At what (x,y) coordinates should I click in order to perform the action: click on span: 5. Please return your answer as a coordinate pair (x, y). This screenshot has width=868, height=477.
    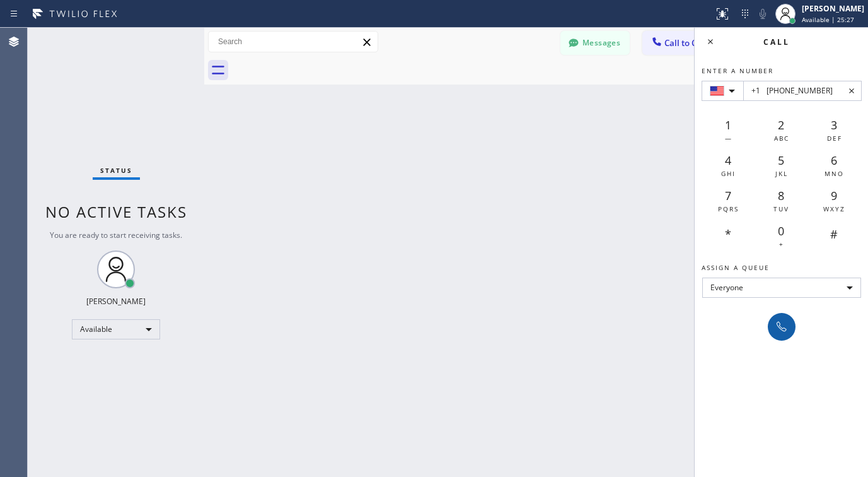
    Looking at the image, I should click on (781, 161).